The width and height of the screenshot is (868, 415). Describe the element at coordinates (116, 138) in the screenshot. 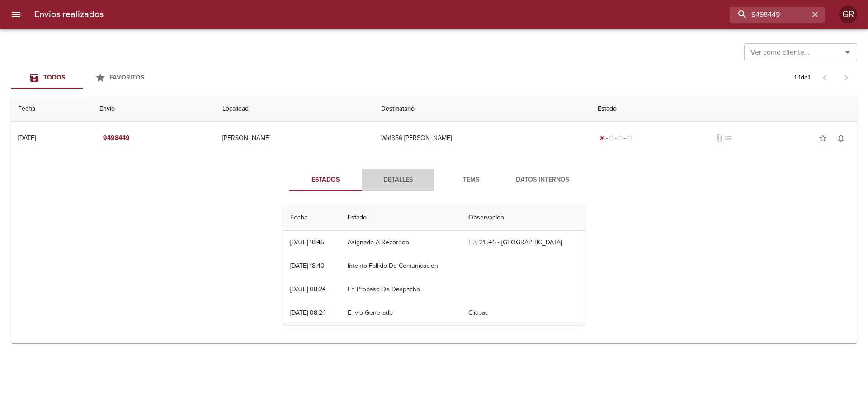

I see `button: 9498449` at that location.